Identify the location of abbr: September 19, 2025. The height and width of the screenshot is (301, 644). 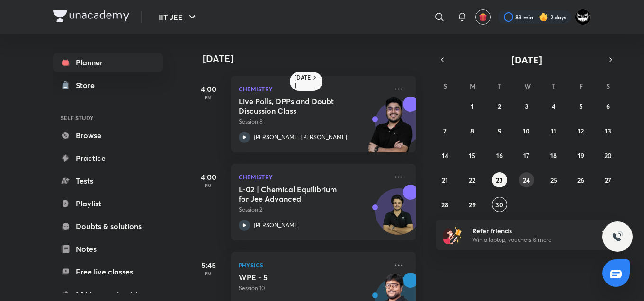
(581, 155).